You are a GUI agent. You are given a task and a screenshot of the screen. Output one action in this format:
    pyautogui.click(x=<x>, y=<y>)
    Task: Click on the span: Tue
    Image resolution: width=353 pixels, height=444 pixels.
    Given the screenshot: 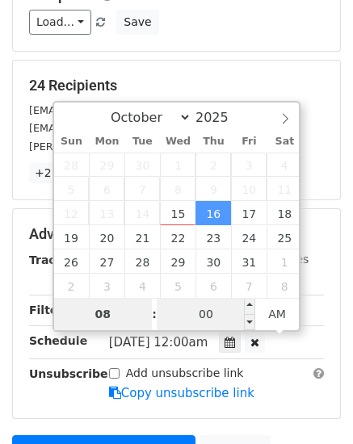 What is the action you would take?
    pyautogui.click(x=142, y=141)
    